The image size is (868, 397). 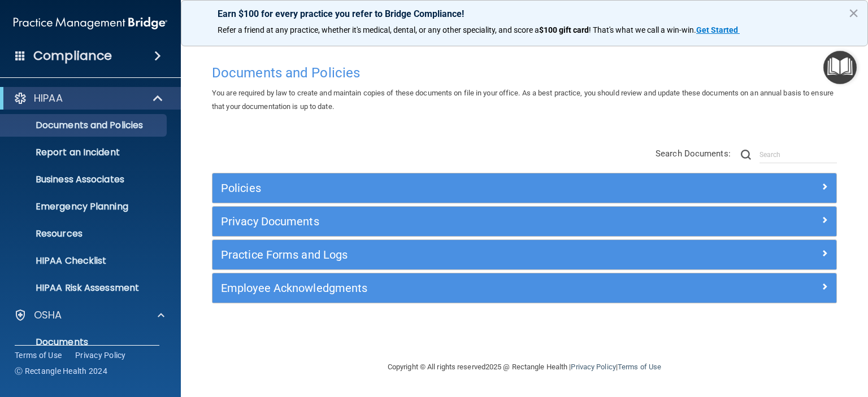 What do you see at coordinates (642, 30) in the screenshot?
I see `span: ! That's what we call a win-win.` at bounding box center [642, 30].